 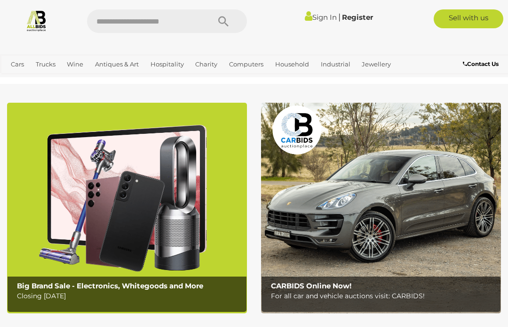 What do you see at coordinates (469, 19) in the screenshot?
I see `a: Sell with us` at bounding box center [469, 19].